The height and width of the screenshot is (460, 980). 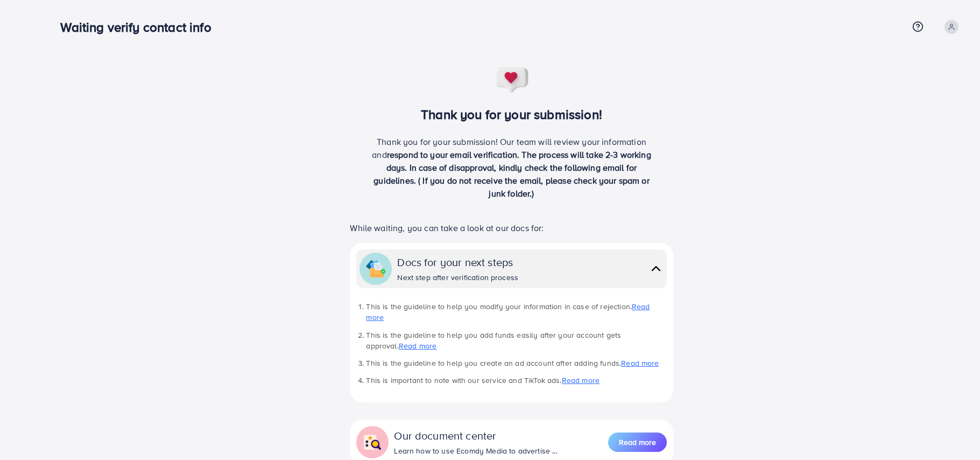 I want to click on div: Our document center, so click(x=475, y=435).